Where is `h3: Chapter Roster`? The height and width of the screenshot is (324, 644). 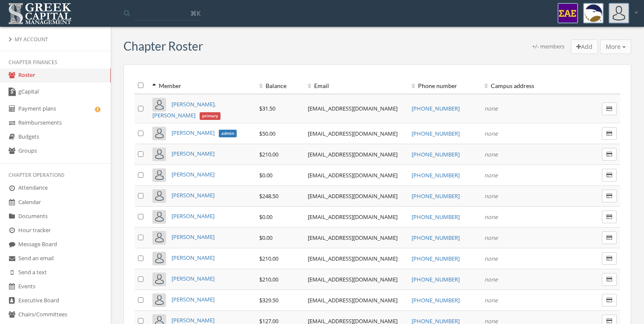
h3: Chapter Roster is located at coordinates (163, 46).